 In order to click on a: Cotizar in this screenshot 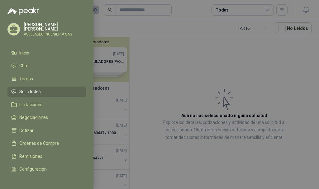, I will do `click(47, 130)`.